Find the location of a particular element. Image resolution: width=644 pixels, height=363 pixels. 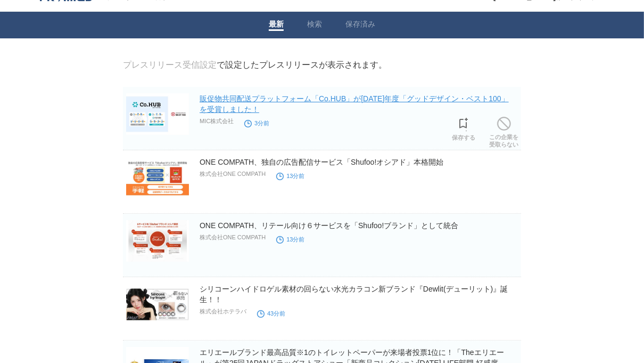

a: この企業を受取らない is located at coordinates (503, 131).